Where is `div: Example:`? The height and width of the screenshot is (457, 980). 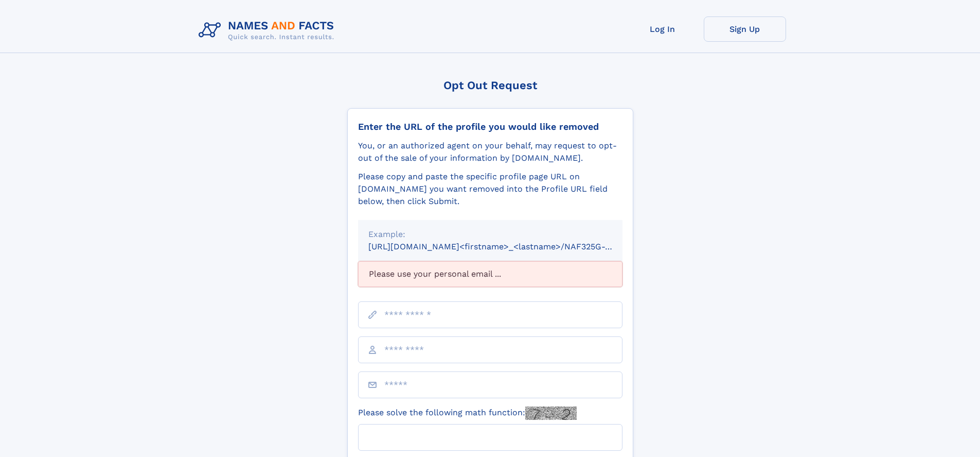
div: Example: is located at coordinates (490, 235).